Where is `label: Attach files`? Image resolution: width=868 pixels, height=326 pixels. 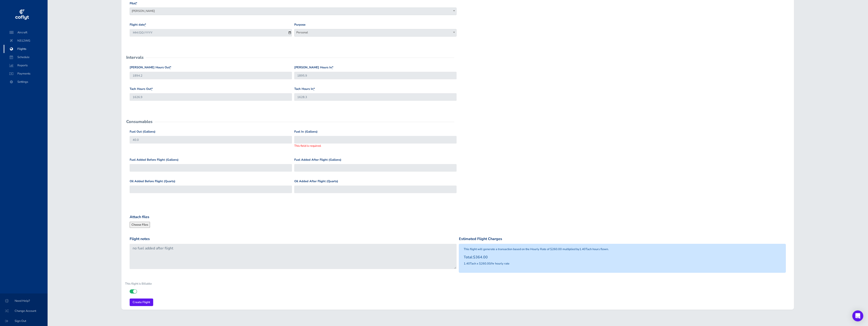 label: Attach files is located at coordinates (139, 217).